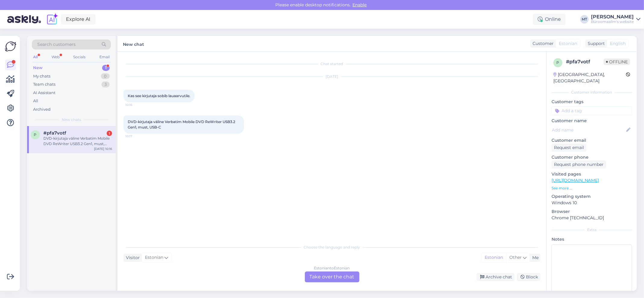 This screenshot has height=298, width=644. I want to click on div: Chat started, so click(332, 64).